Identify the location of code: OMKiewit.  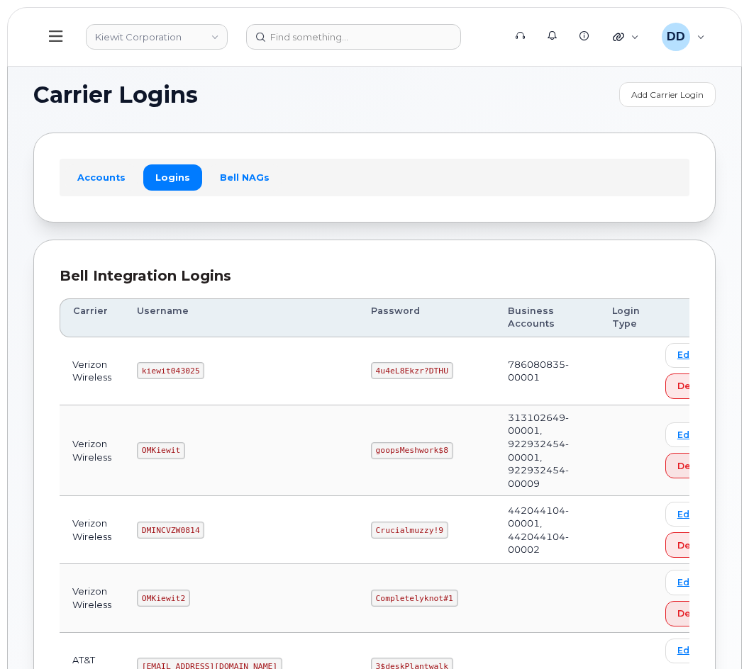
(161, 451).